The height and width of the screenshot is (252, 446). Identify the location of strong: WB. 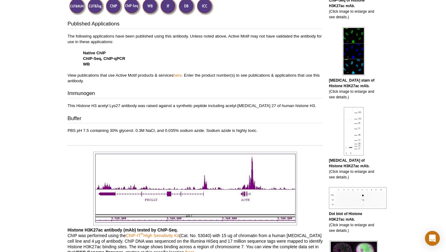
(86, 64).